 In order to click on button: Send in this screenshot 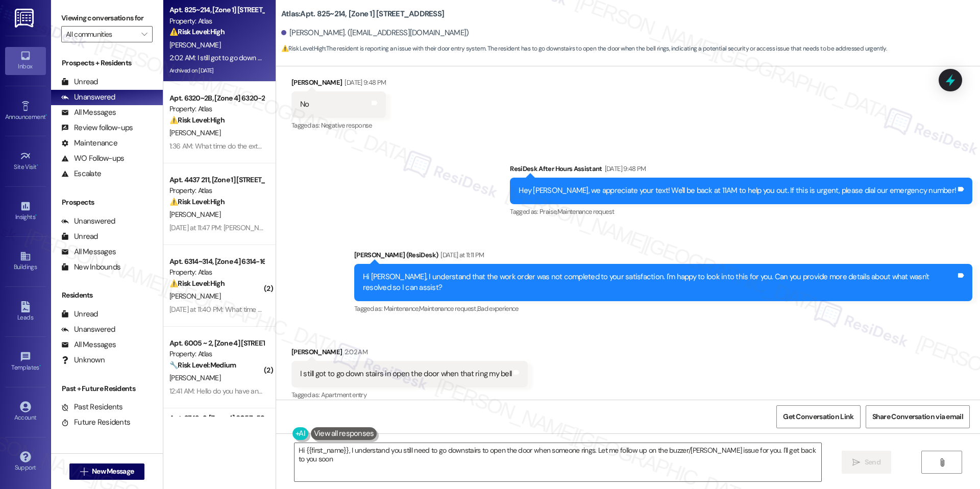, I will do `click(866, 462)`.